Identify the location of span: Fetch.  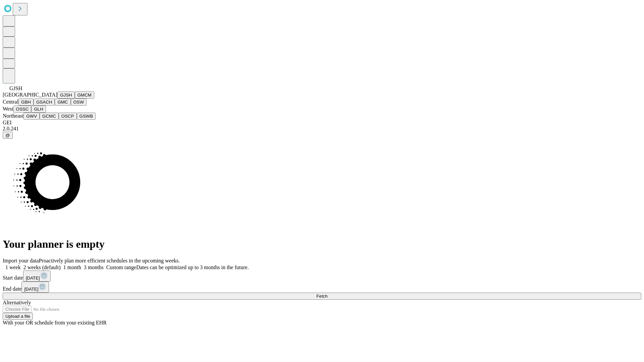
(322, 296).